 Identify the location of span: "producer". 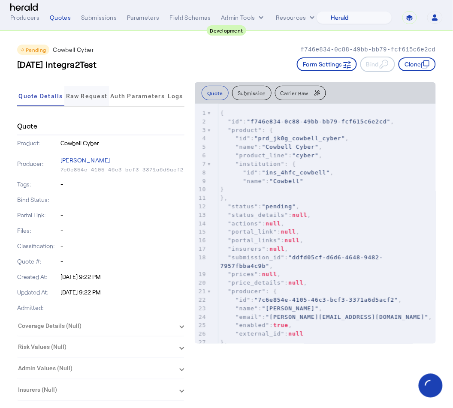
(246, 291).